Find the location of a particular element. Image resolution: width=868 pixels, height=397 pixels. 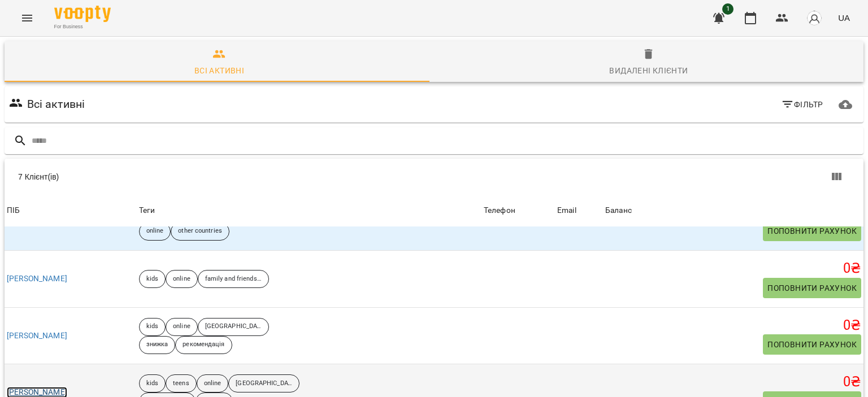

span: UA is located at coordinates (843, 18).